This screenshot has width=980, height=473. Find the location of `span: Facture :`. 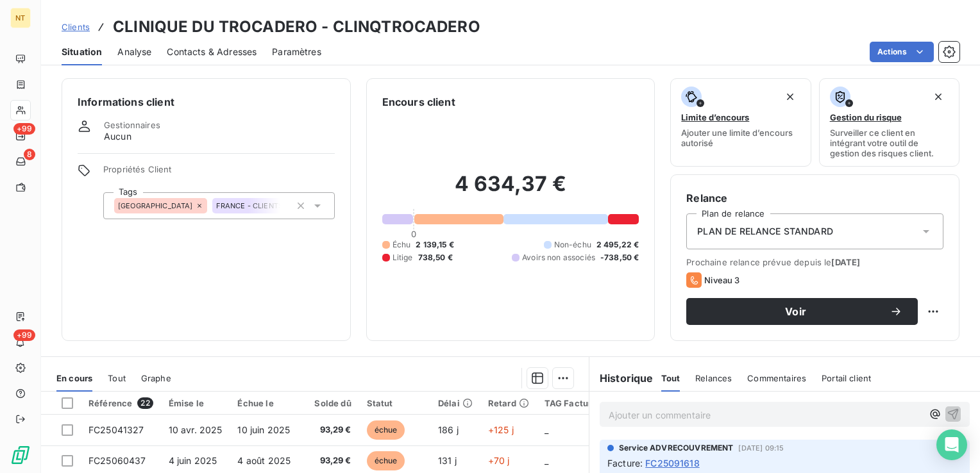

span: Facture : is located at coordinates (625, 462).